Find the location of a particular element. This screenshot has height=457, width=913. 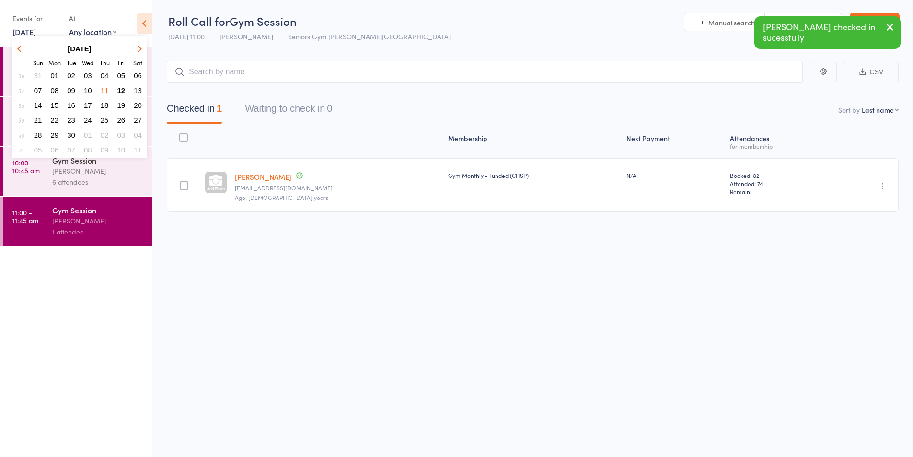

small: Saturday is located at coordinates (138, 62).